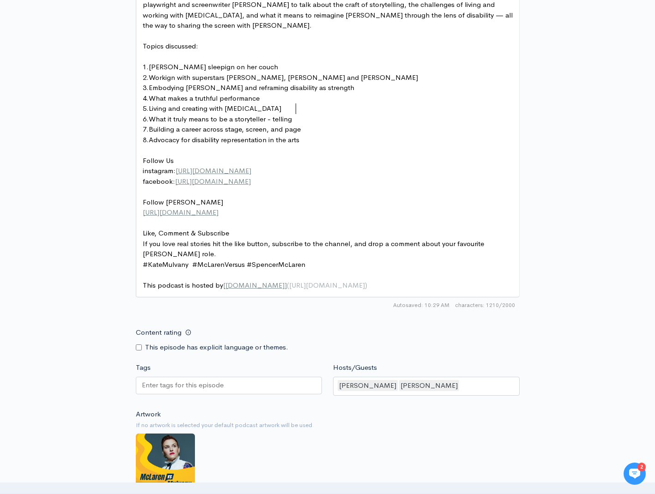  Describe the element at coordinates (224, 139) in the screenshot. I see `span: Advocacy for disability representation in the arts` at that location.